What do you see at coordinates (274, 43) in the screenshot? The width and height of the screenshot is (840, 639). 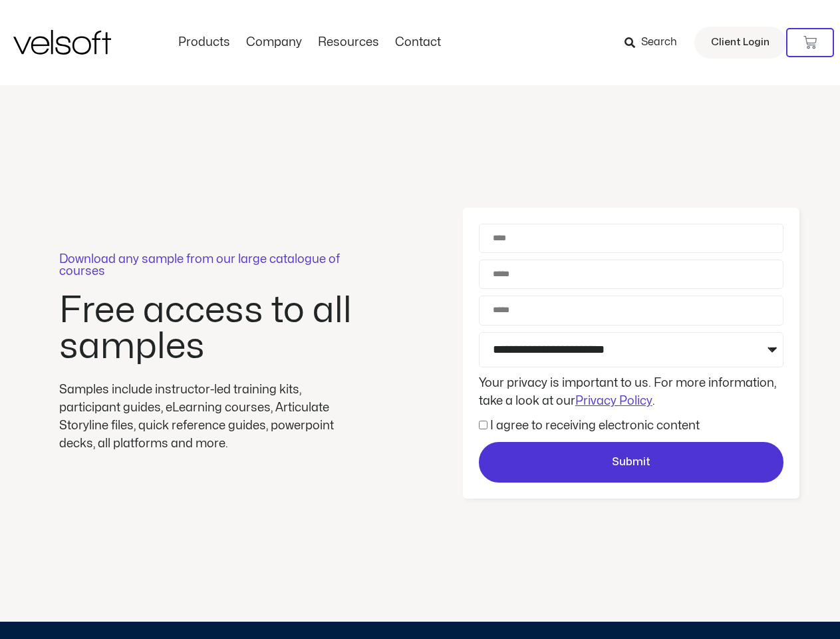 I see `a: CompanyMenu Toggle` at bounding box center [274, 43].